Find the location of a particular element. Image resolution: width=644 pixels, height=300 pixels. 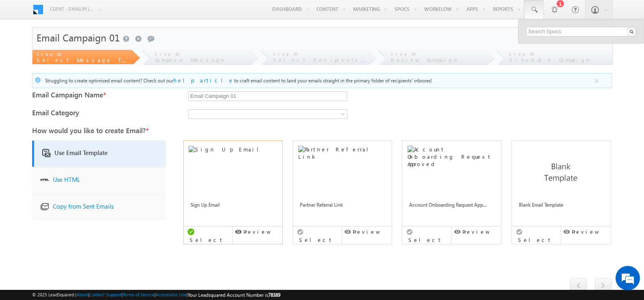

span: Compose Message is located at coordinates (190, 60).